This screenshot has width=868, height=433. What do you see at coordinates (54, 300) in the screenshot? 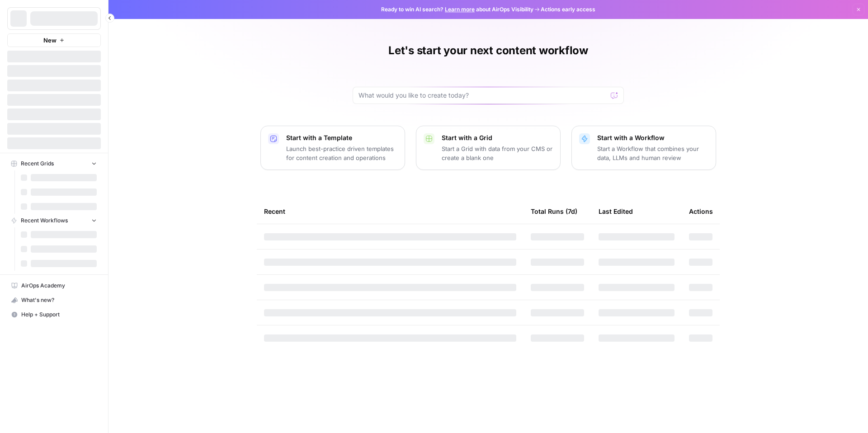
I see `div: What's new?` at bounding box center [54, 300].